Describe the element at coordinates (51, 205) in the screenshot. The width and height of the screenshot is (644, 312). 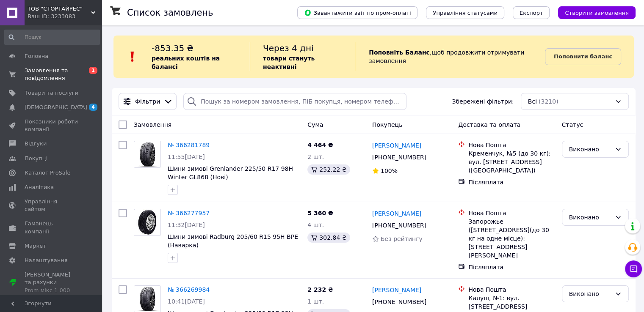
I see `span: Управління сайтом` at that location.